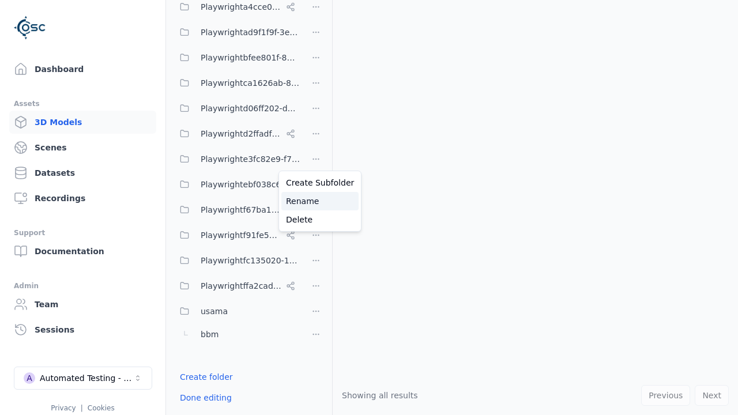 The image size is (738, 415). What do you see at coordinates (320, 201) in the screenshot?
I see `a: Rename` at bounding box center [320, 201].